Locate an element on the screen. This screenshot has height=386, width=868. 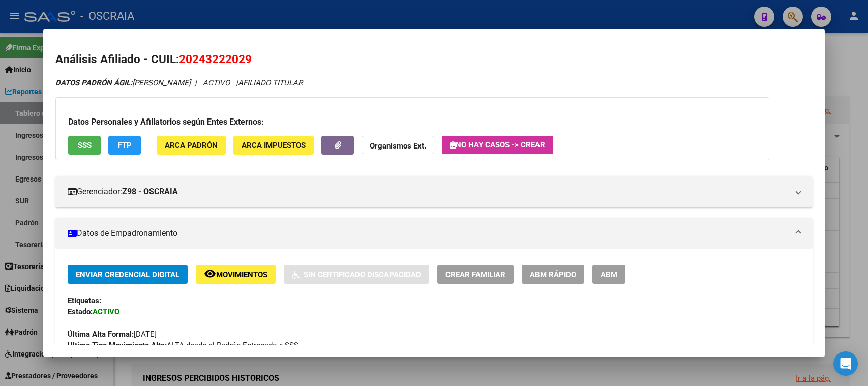
span: ABM Rápido is located at coordinates (553, 275).